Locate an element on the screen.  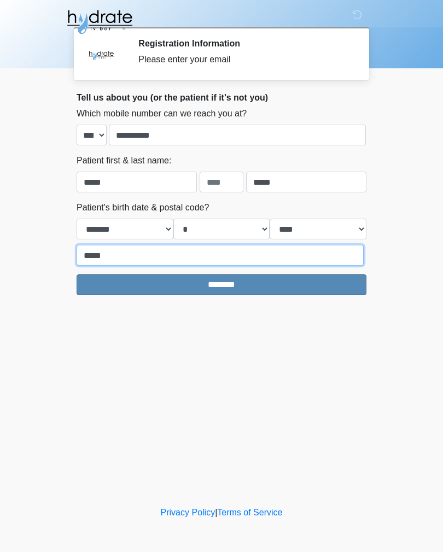
label: Which mobile number can we reach you at? is located at coordinates (161, 114).